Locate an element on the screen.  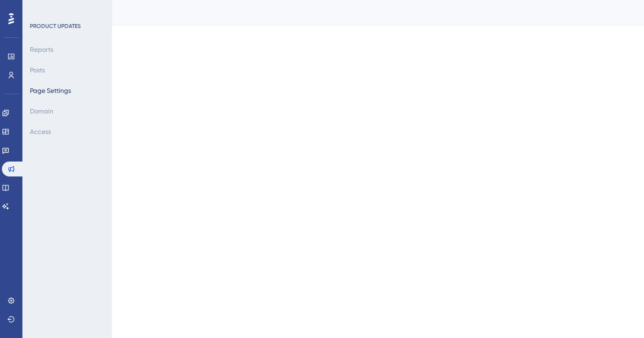
button: Page Settings is located at coordinates (50, 91).